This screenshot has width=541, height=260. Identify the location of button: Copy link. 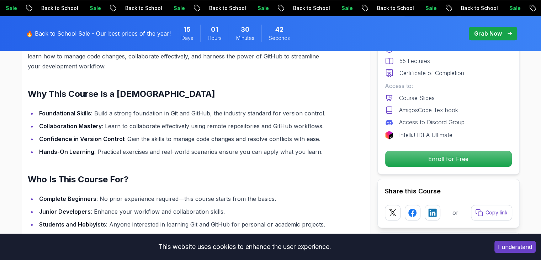
(491, 212).